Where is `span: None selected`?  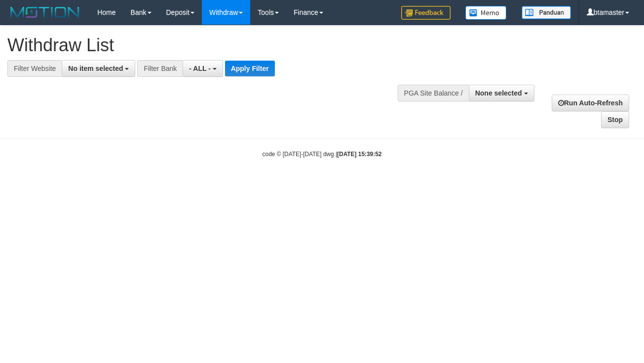
span: None selected is located at coordinates (498, 93).